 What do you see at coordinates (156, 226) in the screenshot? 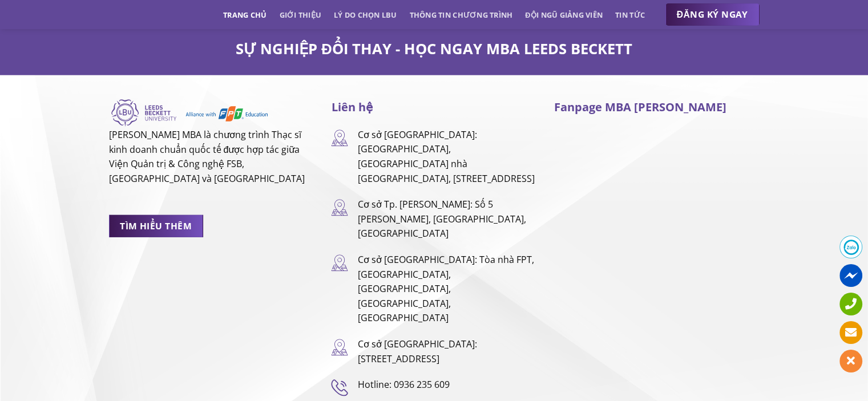
I see `a: TÌM HIỂU THÊM` at bounding box center [156, 226].